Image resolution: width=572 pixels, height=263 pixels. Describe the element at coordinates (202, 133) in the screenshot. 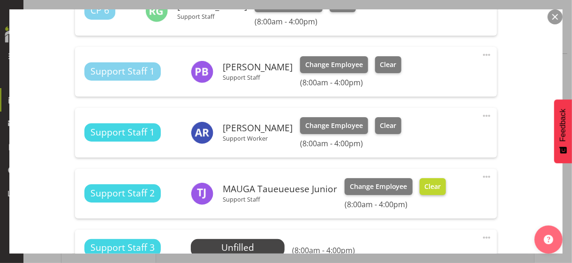

I see `img: aroda-ronak-kumar11417.jpg` at that location.